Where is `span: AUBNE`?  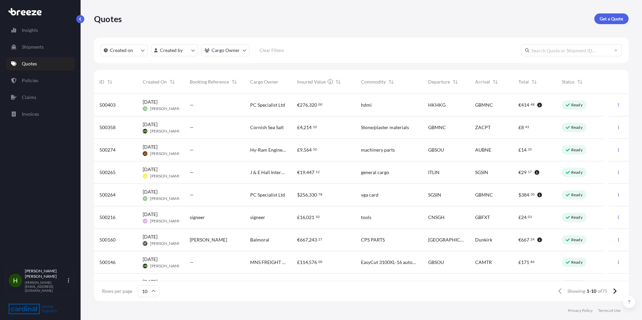
span: AUBNE is located at coordinates (483, 150).